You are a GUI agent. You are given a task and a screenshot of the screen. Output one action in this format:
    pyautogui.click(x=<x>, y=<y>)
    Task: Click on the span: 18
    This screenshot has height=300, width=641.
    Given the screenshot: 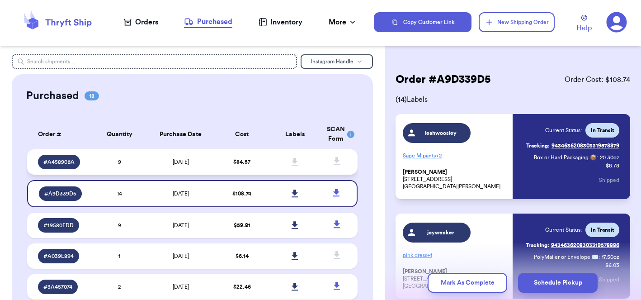 What is the action you would take?
    pyautogui.click(x=92, y=96)
    